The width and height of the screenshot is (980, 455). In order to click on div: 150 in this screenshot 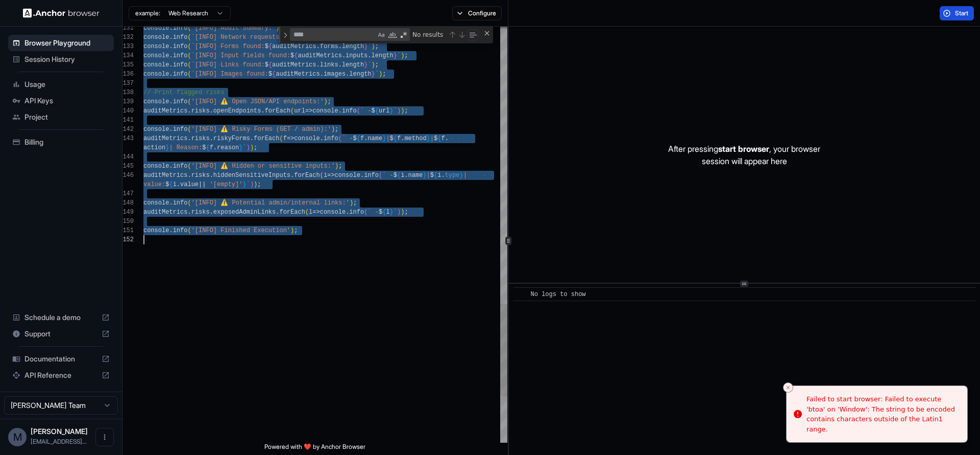, I will do `click(128, 221)`.